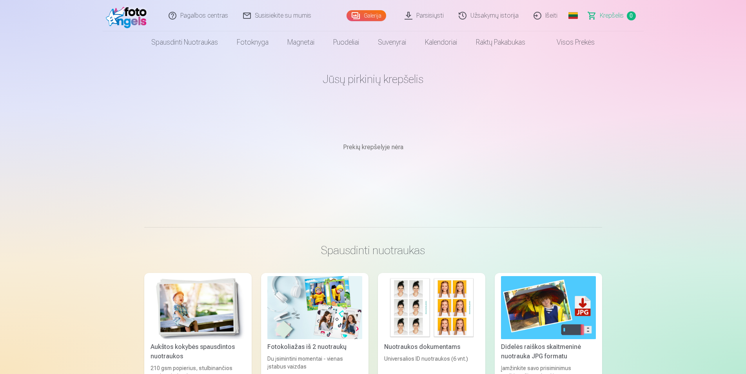 The image size is (746, 374). I want to click on a: Magnetai, so click(301, 42).